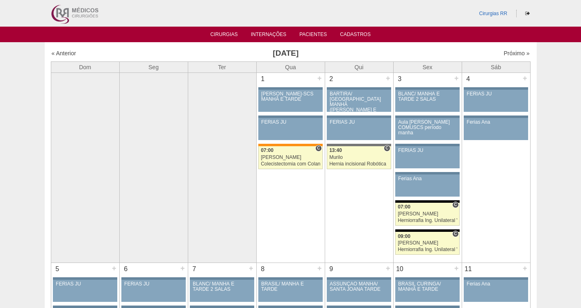 This screenshot has width=581, height=308. What do you see at coordinates (516, 53) in the screenshot?
I see `a: Próximo »` at bounding box center [516, 53].